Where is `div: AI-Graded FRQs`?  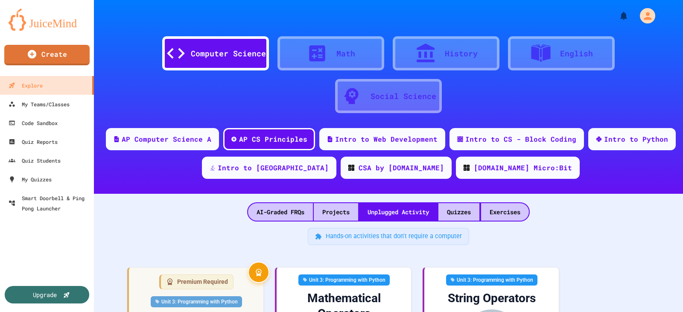 div: AI-Graded FRQs is located at coordinates (280, 212).